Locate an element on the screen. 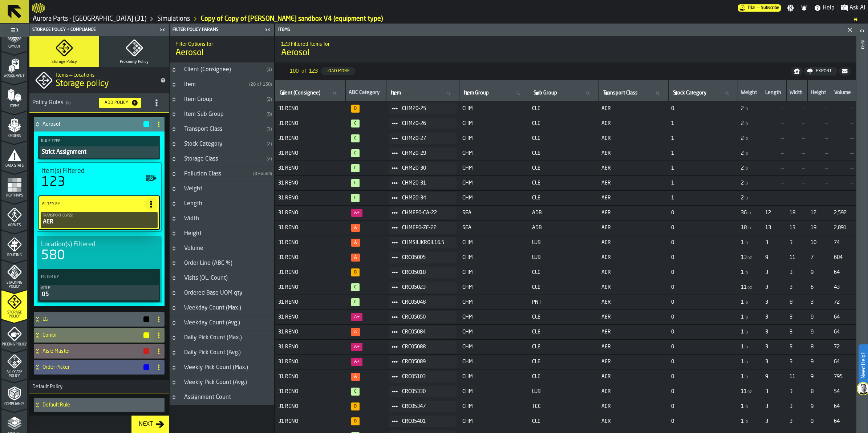 The image size is (868, 433). span: CHM20-31 is located at coordinates (426, 183).